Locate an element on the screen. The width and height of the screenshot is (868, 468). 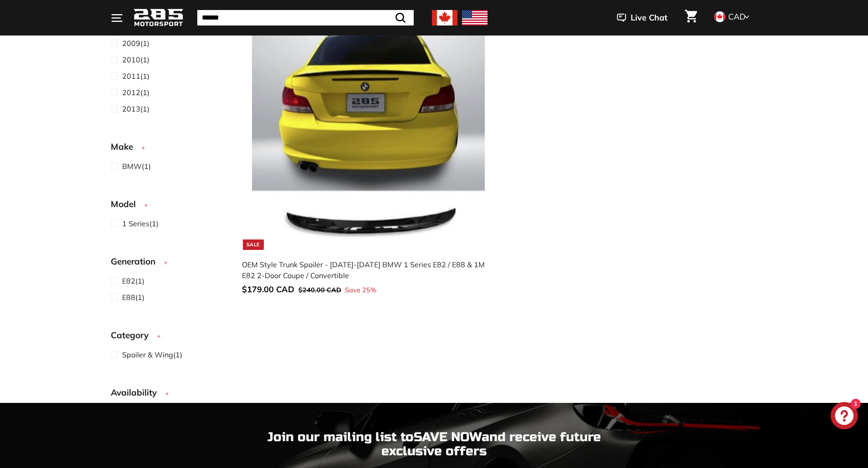
span: 2011 is located at coordinates (131, 76).